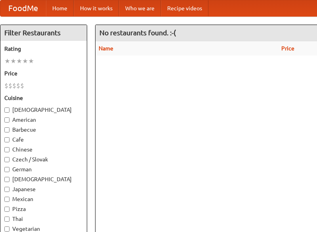  Describe the element at coordinates (44, 159) in the screenshot. I see `label: Czech / Slovak` at that location.